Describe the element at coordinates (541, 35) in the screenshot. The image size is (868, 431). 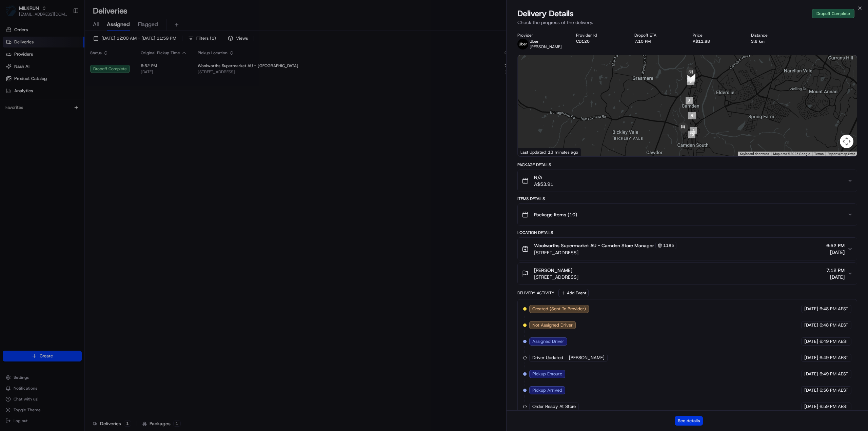
I see `div: Provider` at that location.